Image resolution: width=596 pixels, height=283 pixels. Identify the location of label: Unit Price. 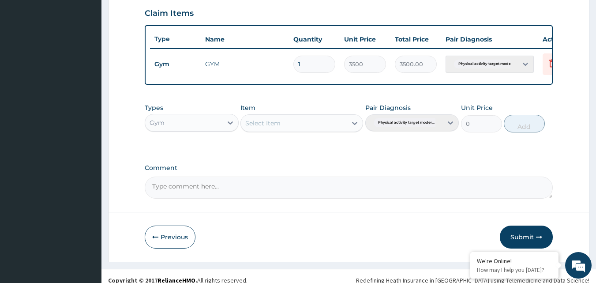
(477, 108).